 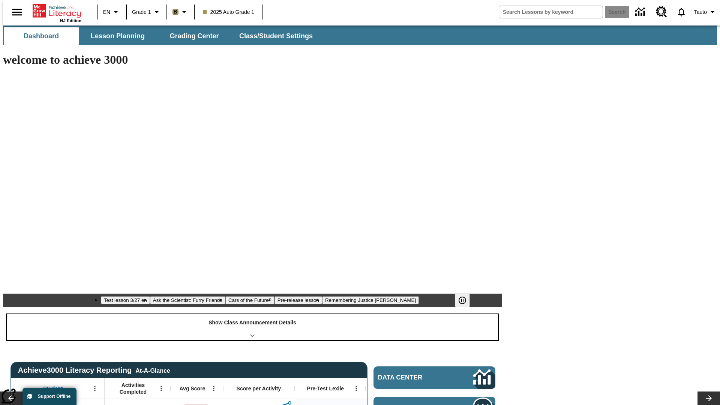 What do you see at coordinates (180, 12) in the screenshot?
I see `button: Boost Class color is light brown. Change class color` at bounding box center [180, 12].